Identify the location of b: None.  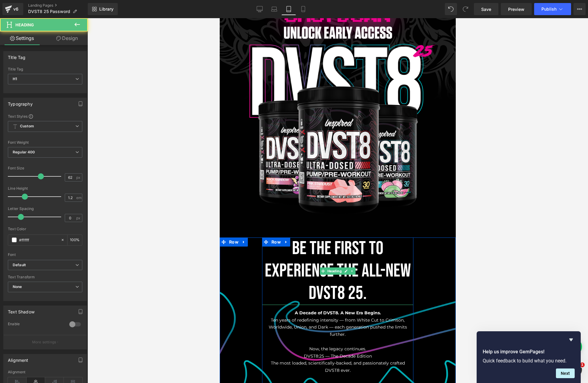
(17, 287).